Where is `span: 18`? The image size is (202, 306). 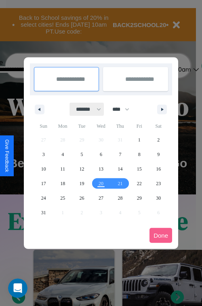 span: 18 is located at coordinates (63, 184).